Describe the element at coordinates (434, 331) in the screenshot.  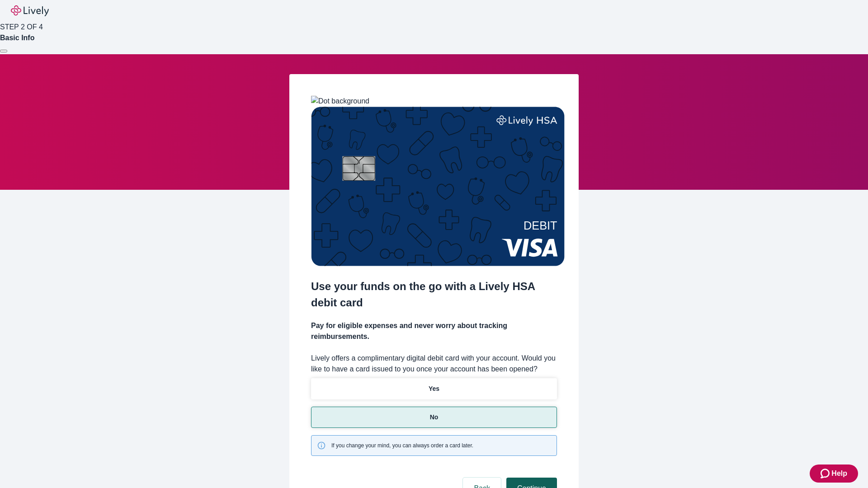
I see `h4: Pay for eligible expenses and never worry about tracking reimbursements.` at that location.